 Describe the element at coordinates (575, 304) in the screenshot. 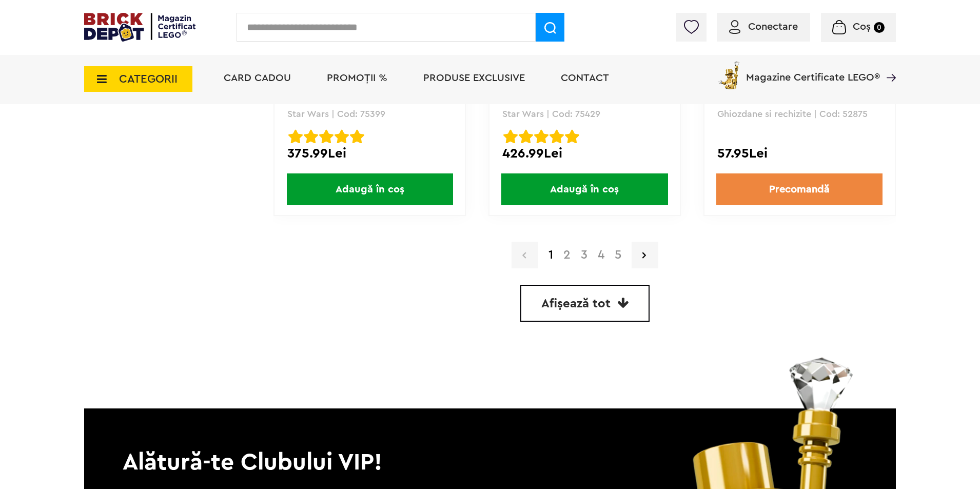

I see `span: Afișează tot` at that location.